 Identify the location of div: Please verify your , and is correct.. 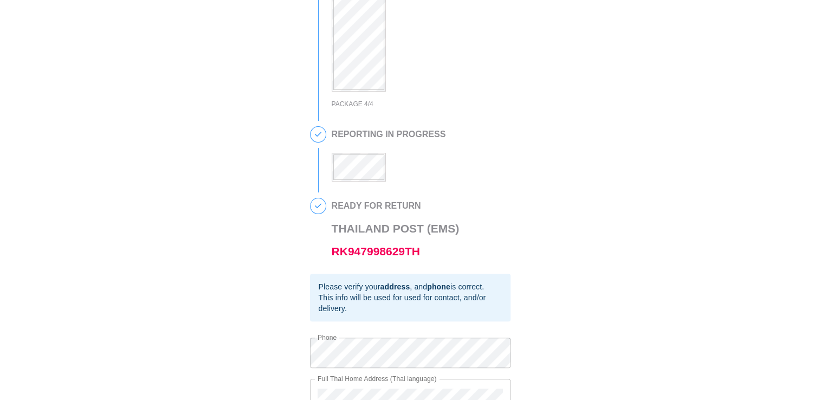
(410, 287).